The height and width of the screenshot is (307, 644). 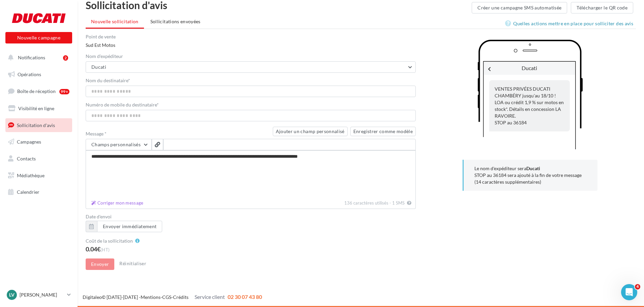 I want to click on span: Opérations, so click(x=29, y=74).